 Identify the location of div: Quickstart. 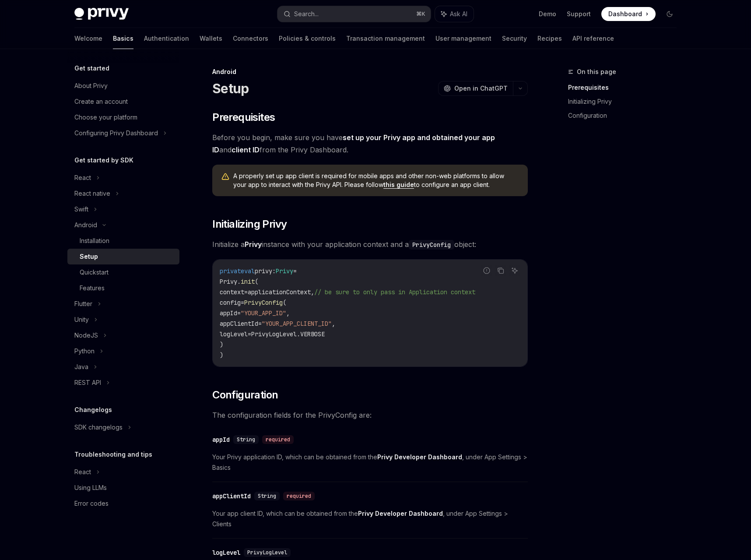
(94, 272).